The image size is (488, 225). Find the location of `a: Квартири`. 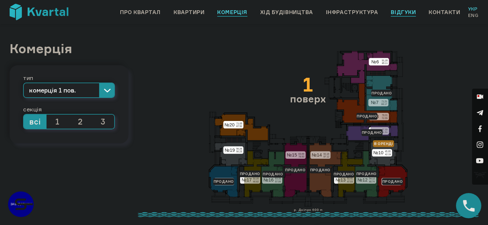

a: Квартири is located at coordinates (189, 12).